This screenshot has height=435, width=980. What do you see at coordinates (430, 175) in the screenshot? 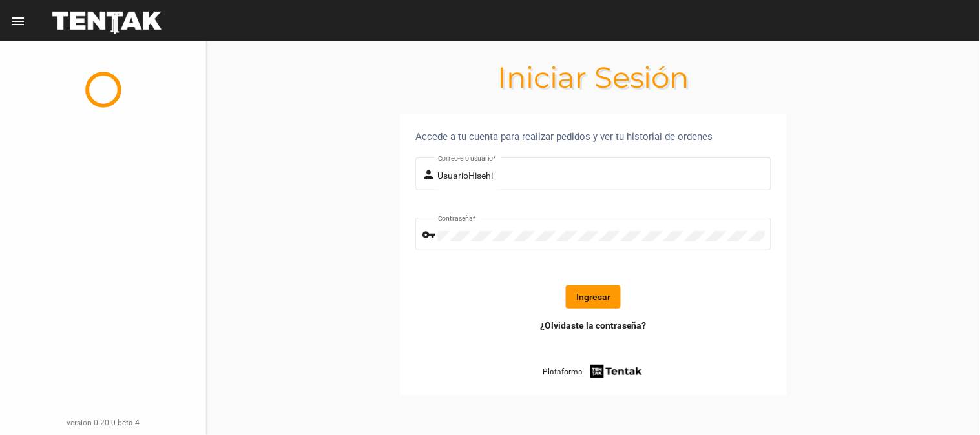
I see `mat-icon: person` at bounding box center [430, 175].